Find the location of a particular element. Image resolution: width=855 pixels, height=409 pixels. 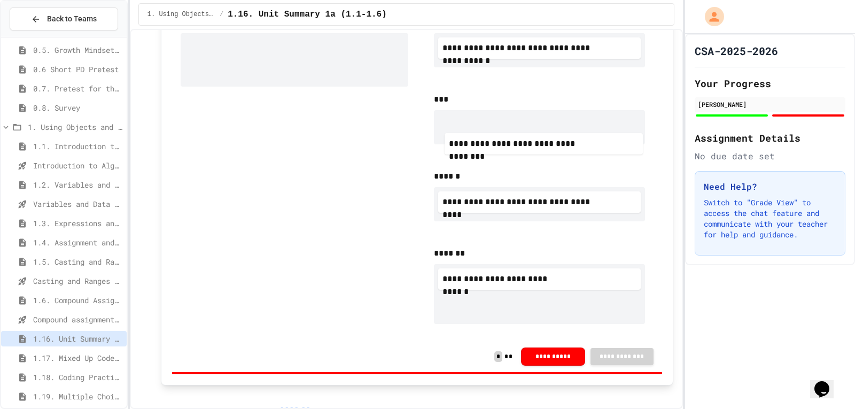

span: 0.5. Growth Mindset and Pair Programming is located at coordinates (78, 50).